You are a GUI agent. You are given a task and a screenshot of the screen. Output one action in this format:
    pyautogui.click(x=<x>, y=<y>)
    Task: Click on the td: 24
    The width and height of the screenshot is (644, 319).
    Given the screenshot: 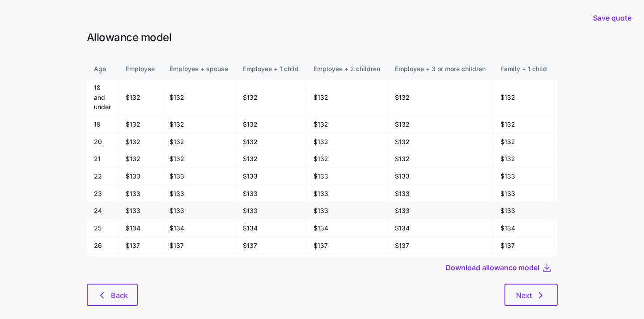 What is the action you would take?
    pyautogui.click(x=102, y=210)
    